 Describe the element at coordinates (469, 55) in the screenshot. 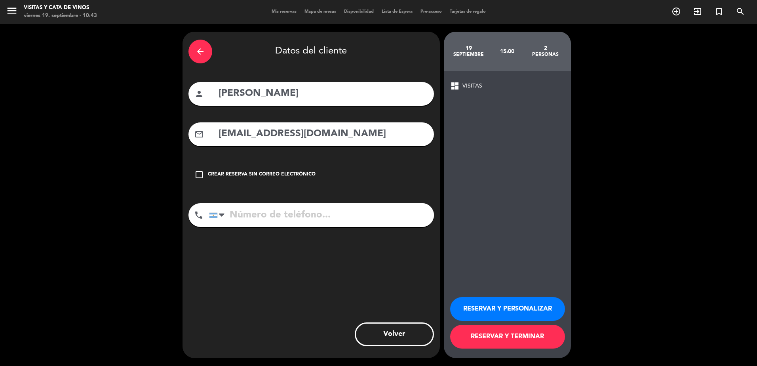

I see `div: septiembre` at that location.